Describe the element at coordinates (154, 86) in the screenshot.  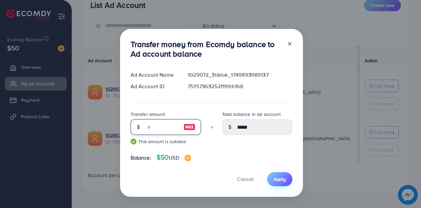
I see `div: Ad Account ID` at that location.